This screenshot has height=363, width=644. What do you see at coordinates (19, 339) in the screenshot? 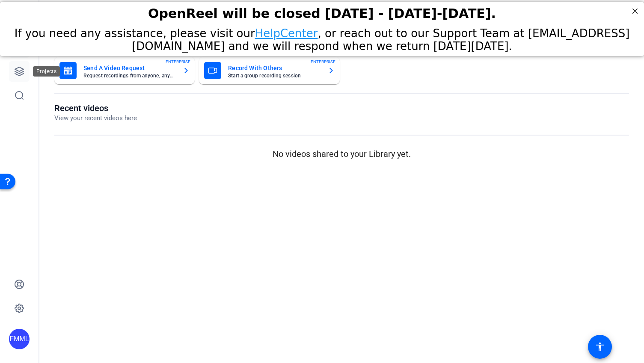
I see `div: FMML` at bounding box center [19, 339].